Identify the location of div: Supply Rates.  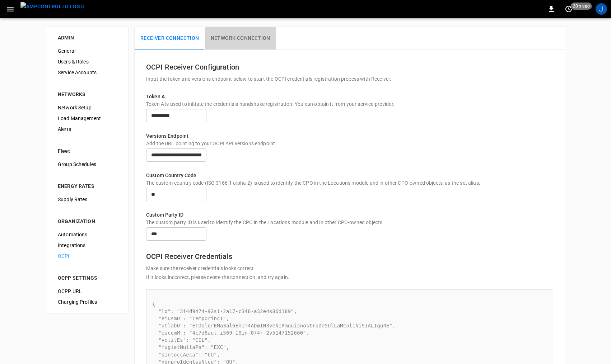
(87, 199).